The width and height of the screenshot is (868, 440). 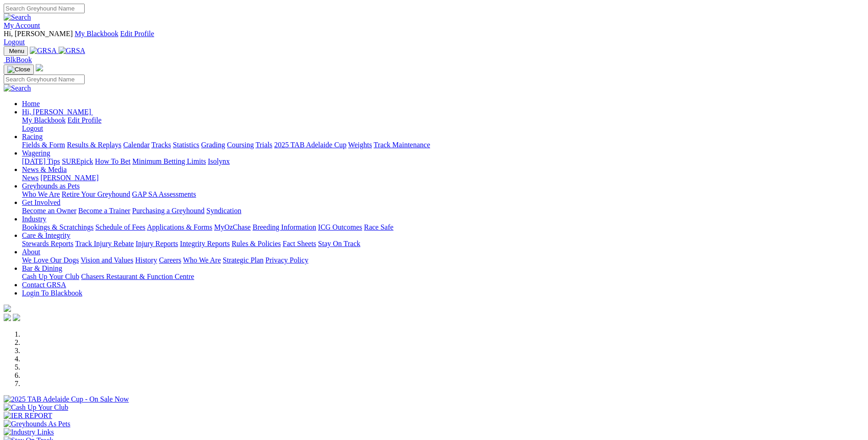 What do you see at coordinates (120, 227) in the screenshot?
I see `a: Schedule of Fees` at bounding box center [120, 227].